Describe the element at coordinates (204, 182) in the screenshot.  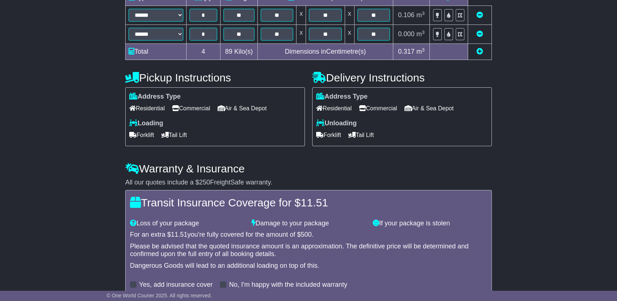
I see `span: 250` at that location.